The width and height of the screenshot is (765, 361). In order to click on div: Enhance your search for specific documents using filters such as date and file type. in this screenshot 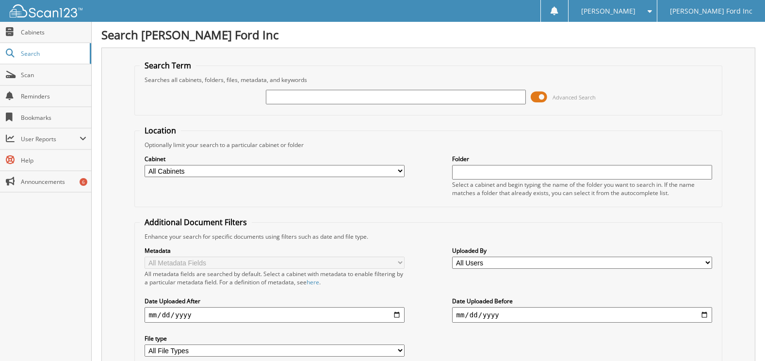, I will do `click(428, 236)`.